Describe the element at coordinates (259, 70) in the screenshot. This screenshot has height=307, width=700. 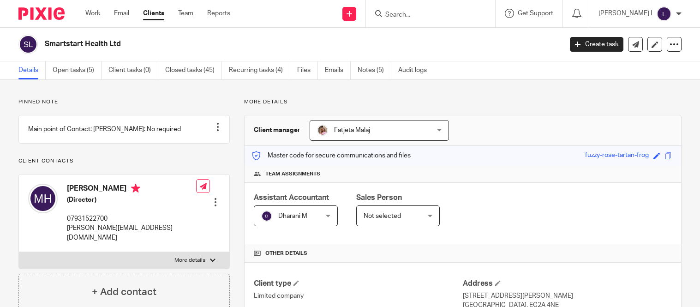
I see `a: Recurring tasks (4)` at that location.